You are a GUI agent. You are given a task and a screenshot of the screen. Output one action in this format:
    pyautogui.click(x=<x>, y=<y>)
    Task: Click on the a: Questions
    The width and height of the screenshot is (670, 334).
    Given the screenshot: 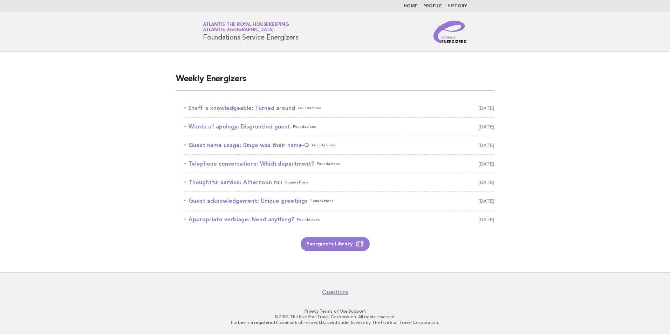 What is the action you would take?
    pyautogui.click(x=335, y=293)
    